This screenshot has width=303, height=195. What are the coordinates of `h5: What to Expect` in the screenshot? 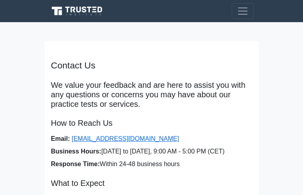 It's located at (152, 184).